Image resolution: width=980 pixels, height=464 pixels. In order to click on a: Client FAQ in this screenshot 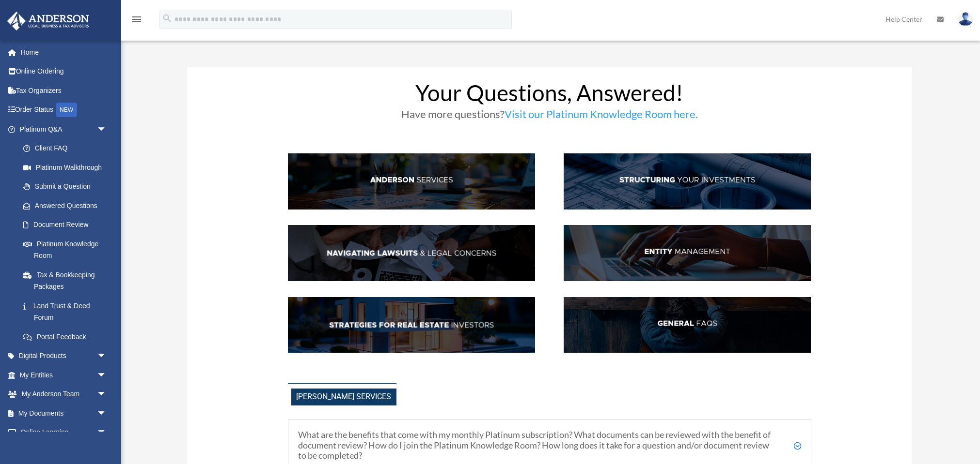, I will do `click(65, 149)`.